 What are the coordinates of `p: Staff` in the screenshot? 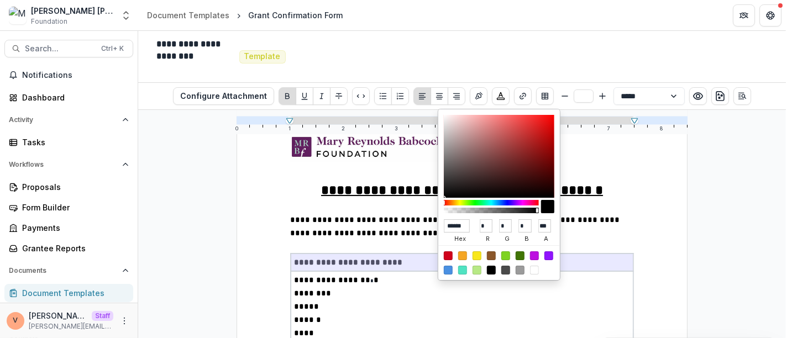 It's located at (102, 316).